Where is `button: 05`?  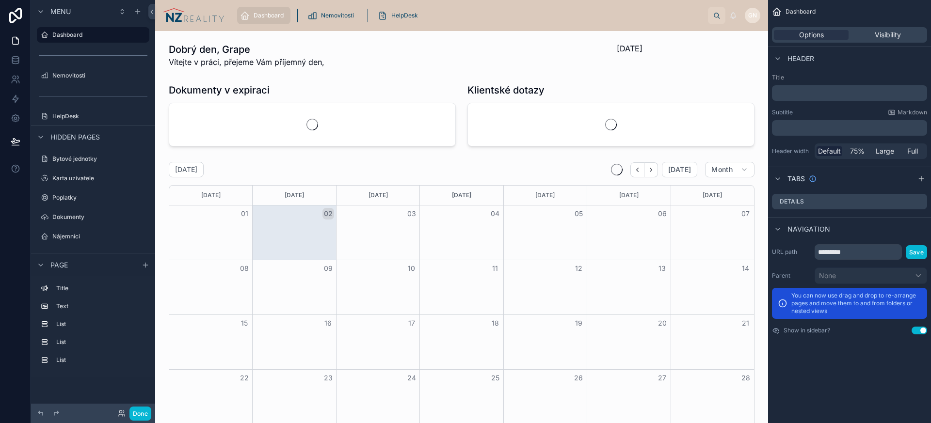
button: 05 is located at coordinates (579, 214).